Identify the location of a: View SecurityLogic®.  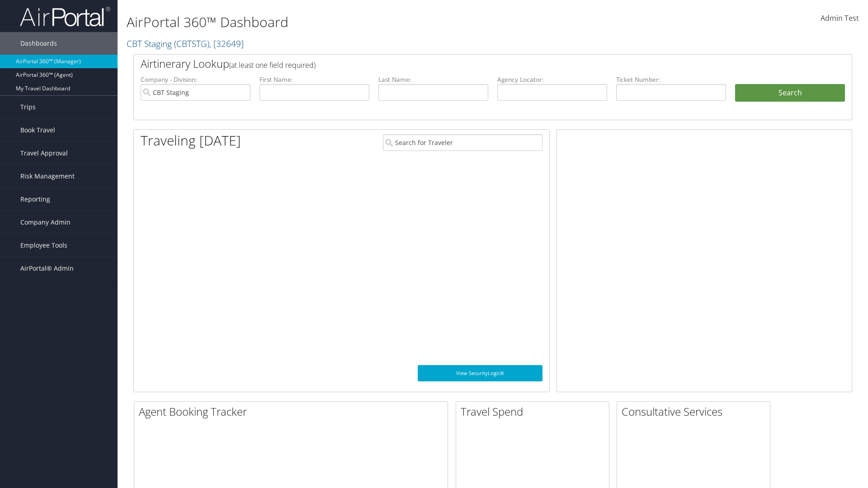
(480, 373).